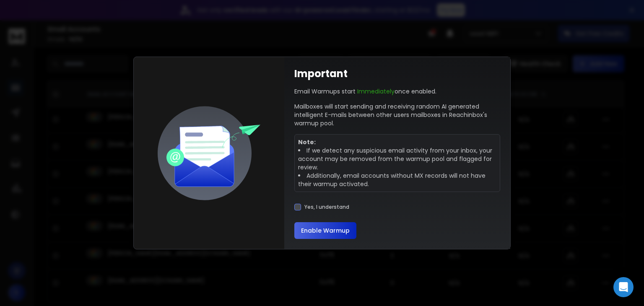 The width and height of the screenshot is (644, 306). I want to click on li: If we detect any suspicious email activity from your inbox, your account may be removed from the ..., so click(397, 159).